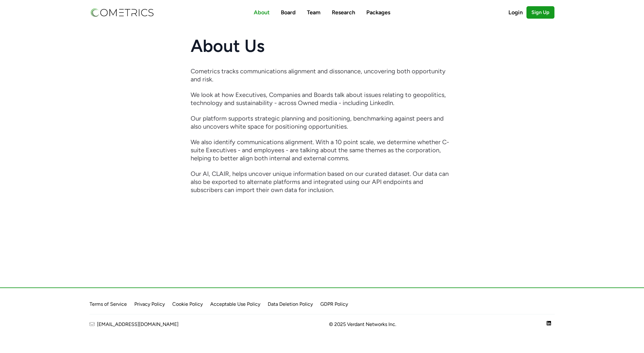 This screenshot has height=353, width=644. Describe the element at coordinates (314, 12) in the screenshot. I see `a: Team` at that location.